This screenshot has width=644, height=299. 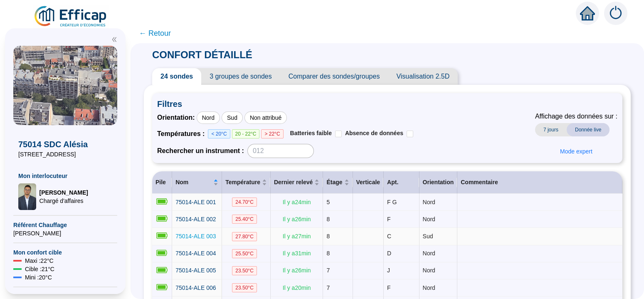 What do you see at coordinates (369, 182) in the screenshot?
I see `th: Verticale` at bounding box center [369, 182].